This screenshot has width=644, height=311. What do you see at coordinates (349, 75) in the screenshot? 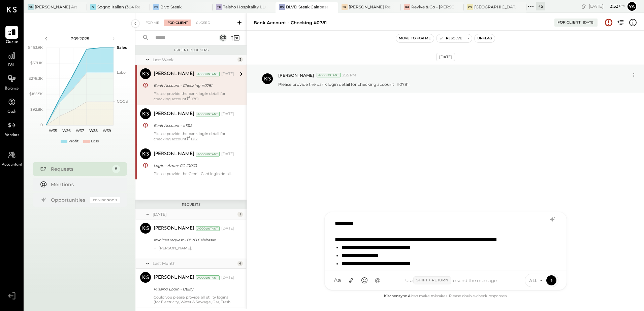
I see `span: 2:35 PM` at bounding box center [349, 75].